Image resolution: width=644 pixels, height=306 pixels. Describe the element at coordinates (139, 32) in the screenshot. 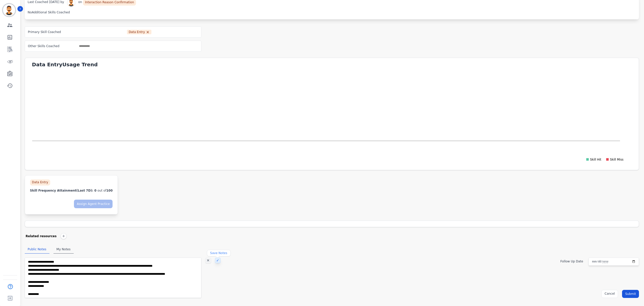

I see `li: Data Entry` at that location.